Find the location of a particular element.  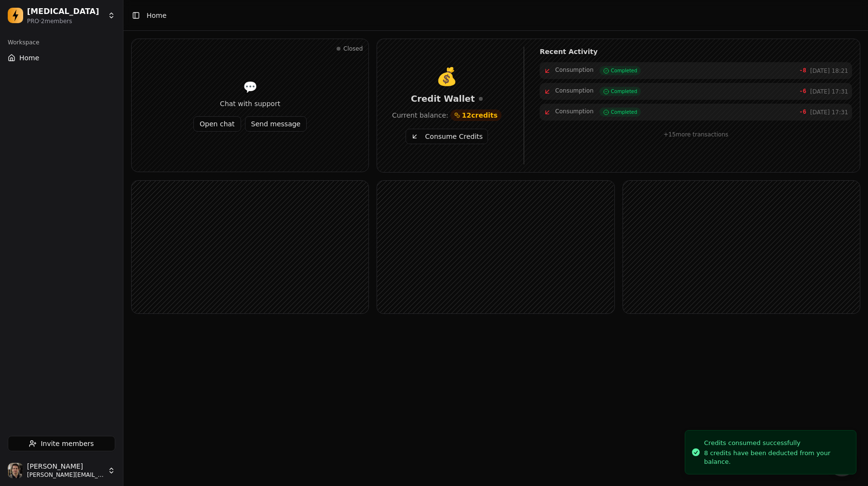

span: + 15 more transactions is located at coordinates (696, 135).